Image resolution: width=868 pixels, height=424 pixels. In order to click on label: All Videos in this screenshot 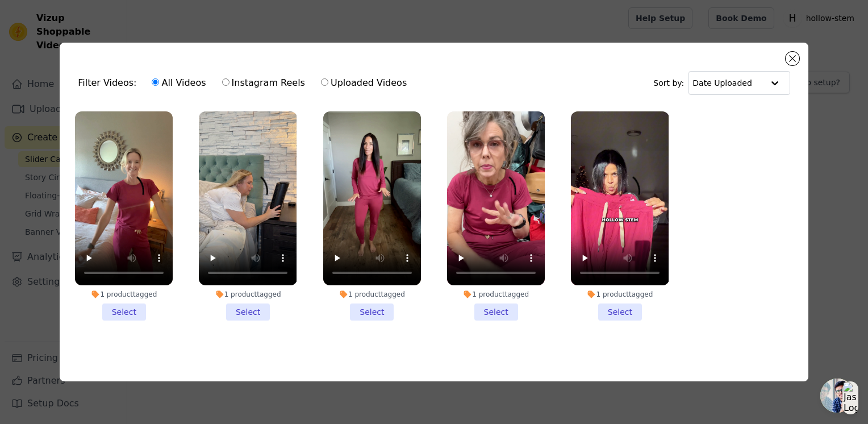, I will do `click(178, 83)`.